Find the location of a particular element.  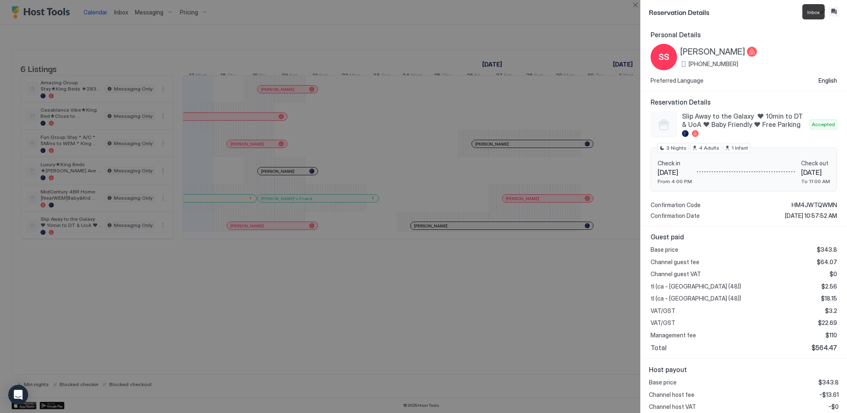

span: 4 Adults is located at coordinates (709, 148).